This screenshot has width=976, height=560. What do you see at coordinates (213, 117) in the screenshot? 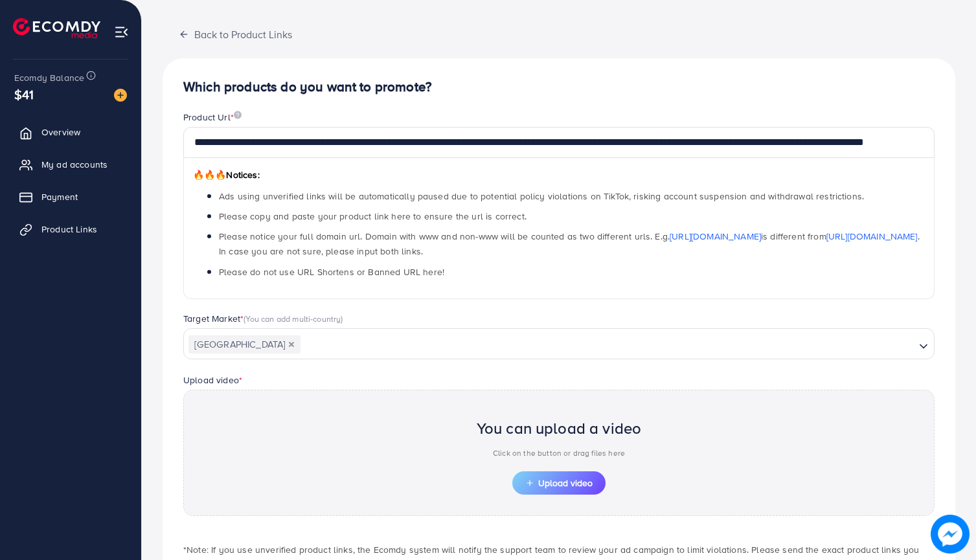
I see `label: Product Url` at bounding box center [213, 117].